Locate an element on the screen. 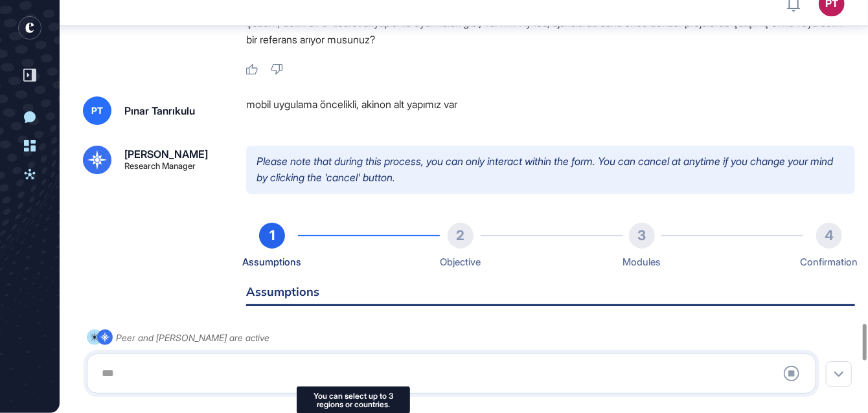 Image resolution: width=868 pixels, height=413 pixels. p: Please note that during this process, you can only interact within the form. You can cancel at an... is located at coordinates (551, 169).